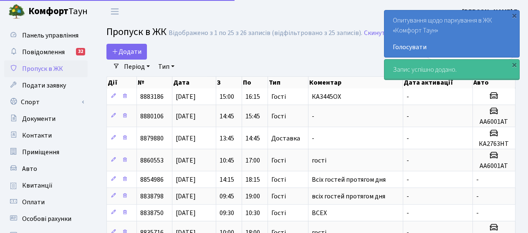  What do you see at coordinates (39, 119) in the screenshot?
I see `span: Документи` at bounding box center [39, 119].